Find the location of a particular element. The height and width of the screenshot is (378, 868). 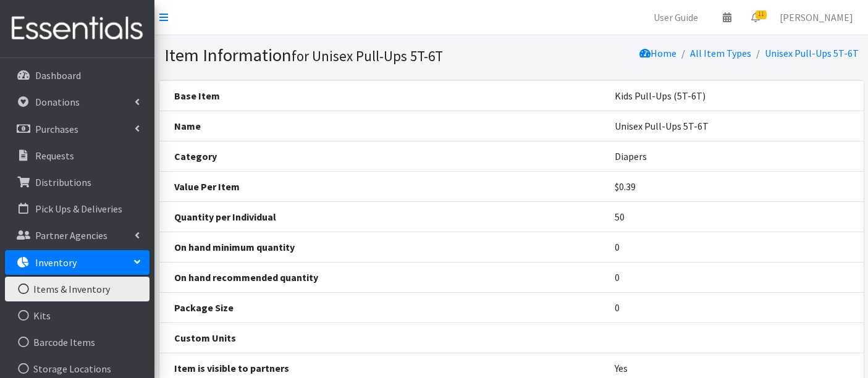

th: On hand minimum quantity is located at coordinates (380, 246).